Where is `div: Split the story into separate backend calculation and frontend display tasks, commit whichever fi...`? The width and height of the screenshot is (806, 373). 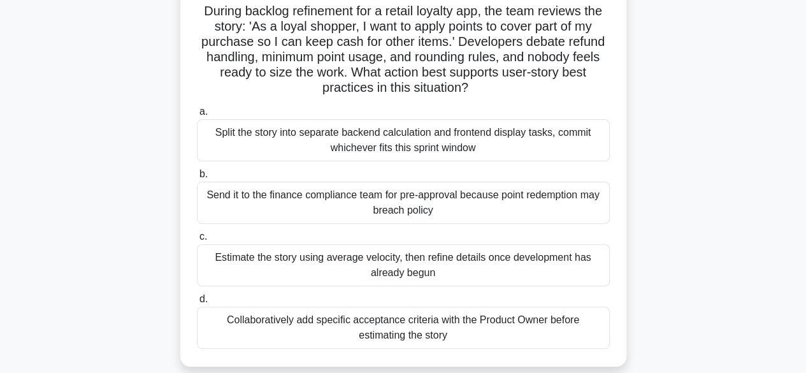
div: Split the story into separate backend calculation and frontend display tasks, commit whichever fi... is located at coordinates (403, 140).